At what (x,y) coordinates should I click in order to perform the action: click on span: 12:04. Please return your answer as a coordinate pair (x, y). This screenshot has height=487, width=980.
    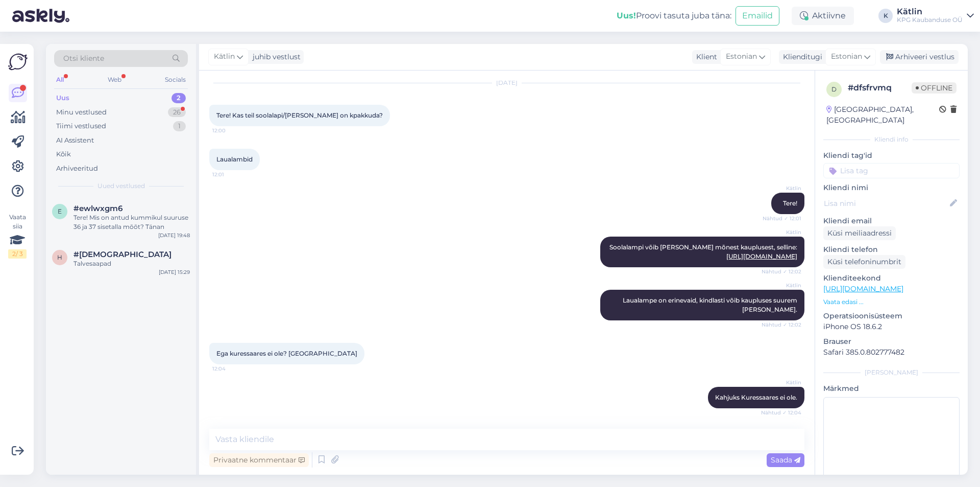
    Looking at the image, I should click on (231, 368).